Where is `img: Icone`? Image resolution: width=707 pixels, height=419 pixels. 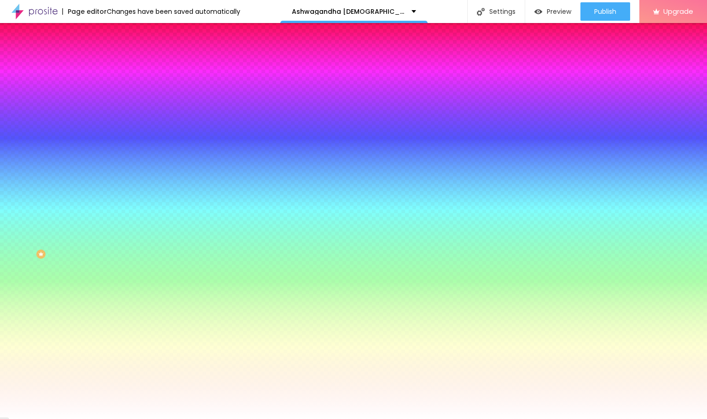 img: Icone is located at coordinates (480, 12).